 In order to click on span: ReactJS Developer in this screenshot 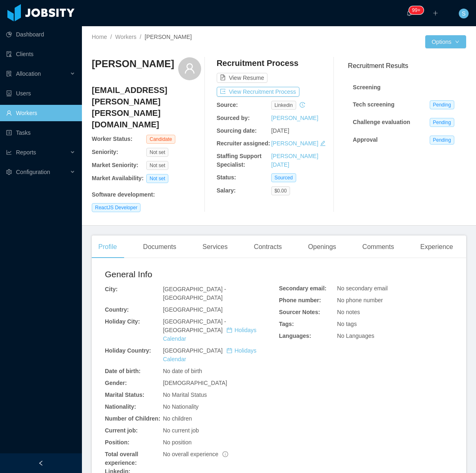, I will do `click(116, 208)`.